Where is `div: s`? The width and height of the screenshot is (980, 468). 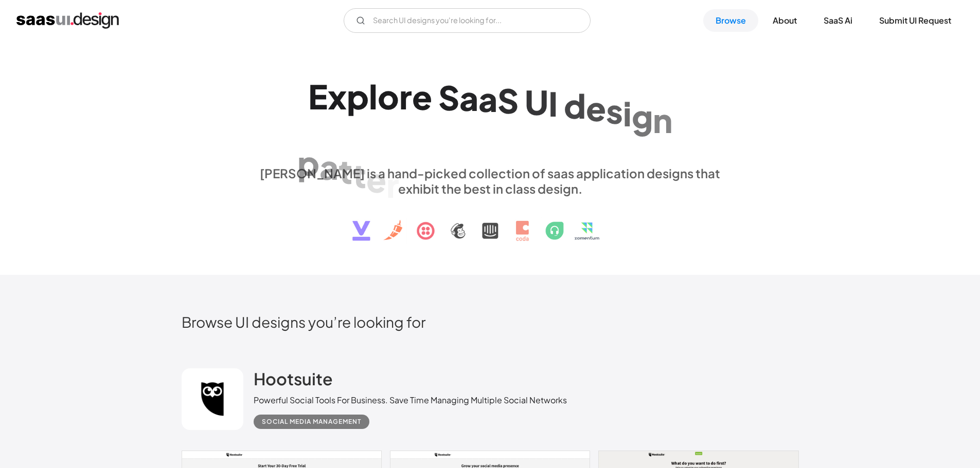 div: s is located at coordinates (614, 110).